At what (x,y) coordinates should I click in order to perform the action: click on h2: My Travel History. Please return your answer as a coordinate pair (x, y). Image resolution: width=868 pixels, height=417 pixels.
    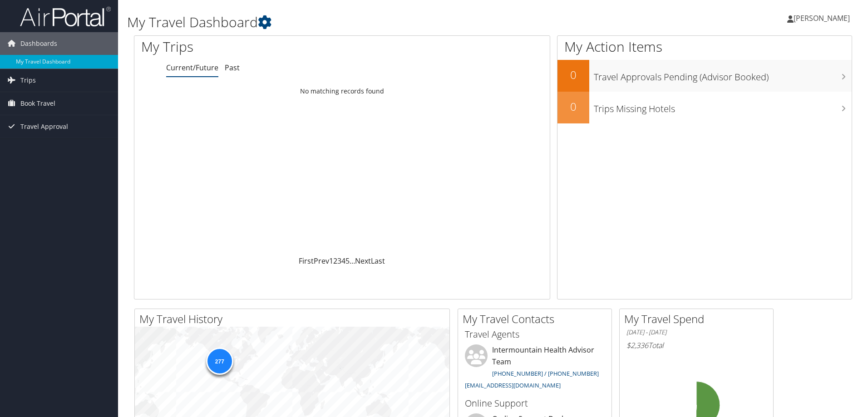
    Looking at the image, I should click on (294, 319).